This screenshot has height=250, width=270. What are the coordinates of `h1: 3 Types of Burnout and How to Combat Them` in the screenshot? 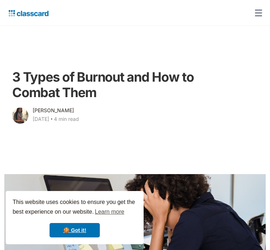 It's located at (124, 85).